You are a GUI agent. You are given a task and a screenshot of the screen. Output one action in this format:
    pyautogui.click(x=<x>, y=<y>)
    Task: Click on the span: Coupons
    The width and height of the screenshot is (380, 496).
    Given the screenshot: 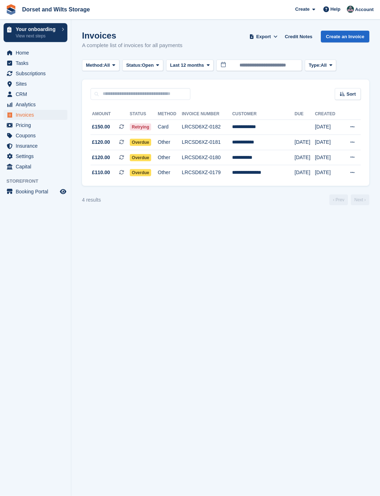 What is the action you would take?
    pyautogui.click(x=37, y=136)
    